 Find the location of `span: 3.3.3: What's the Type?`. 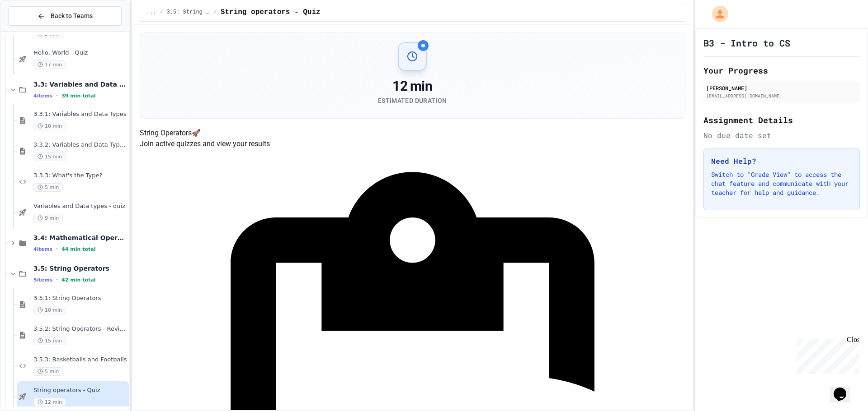

span: 3.3.3: What's the Type? is located at coordinates (80, 176).